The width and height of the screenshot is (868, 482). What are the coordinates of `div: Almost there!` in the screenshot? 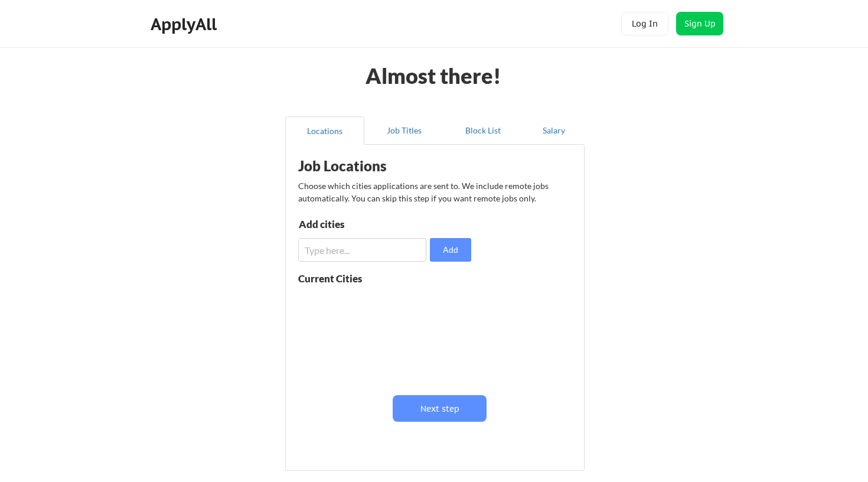 It's located at (433, 76).